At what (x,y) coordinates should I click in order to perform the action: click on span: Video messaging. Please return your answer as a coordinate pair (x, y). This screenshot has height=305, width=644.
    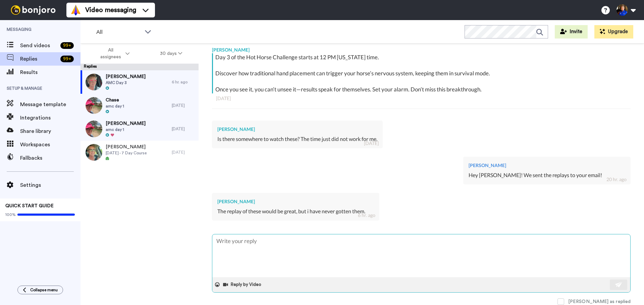
    Looking at the image, I should click on (111, 10).